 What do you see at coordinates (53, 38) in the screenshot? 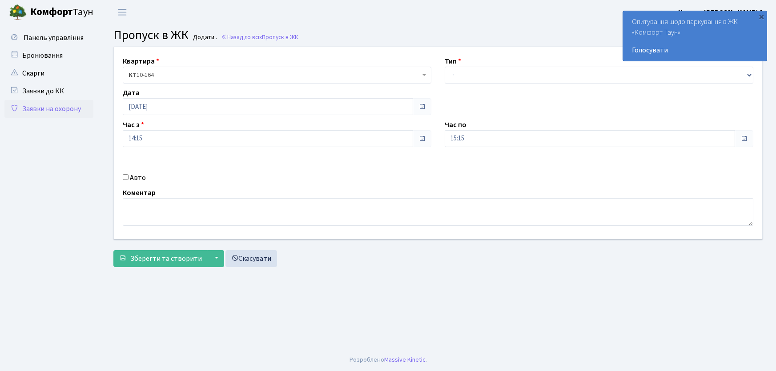
I see `span: Панель управління` at bounding box center [53, 38].